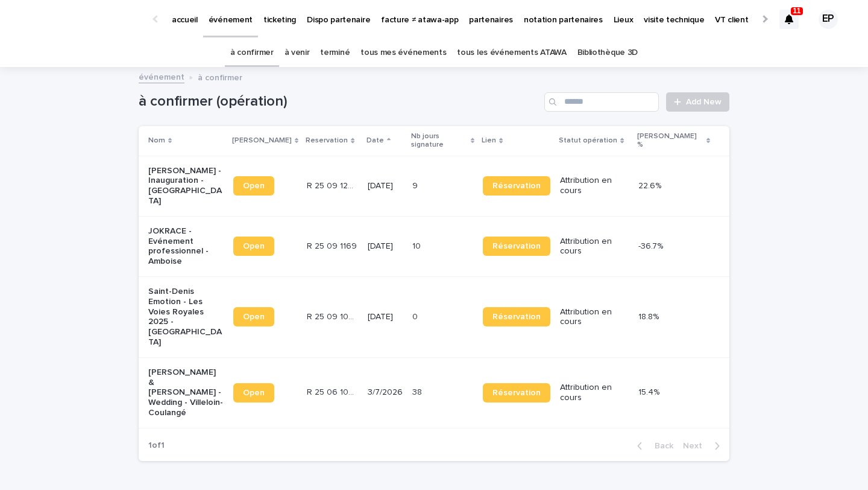  Describe the element at coordinates (650, 391) in the screenshot. I see `p: 15.4%` at that location.